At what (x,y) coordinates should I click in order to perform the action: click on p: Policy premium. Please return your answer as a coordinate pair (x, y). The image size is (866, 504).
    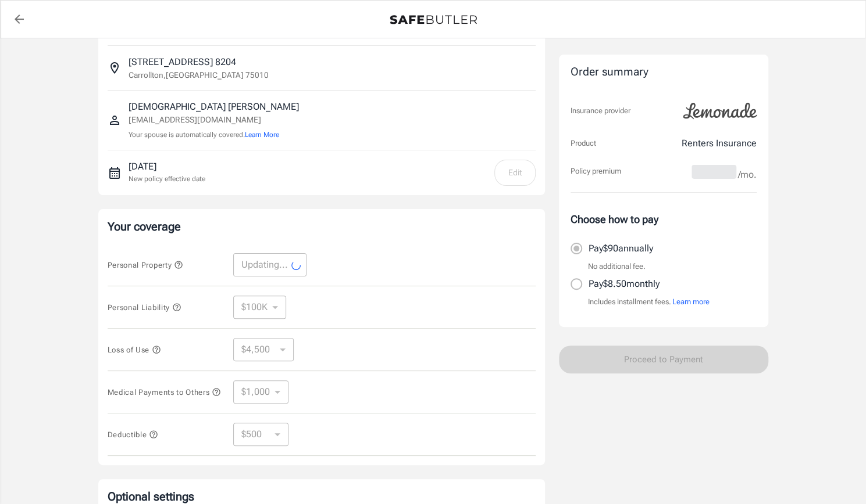
    Looking at the image, I should click on (595, 172).